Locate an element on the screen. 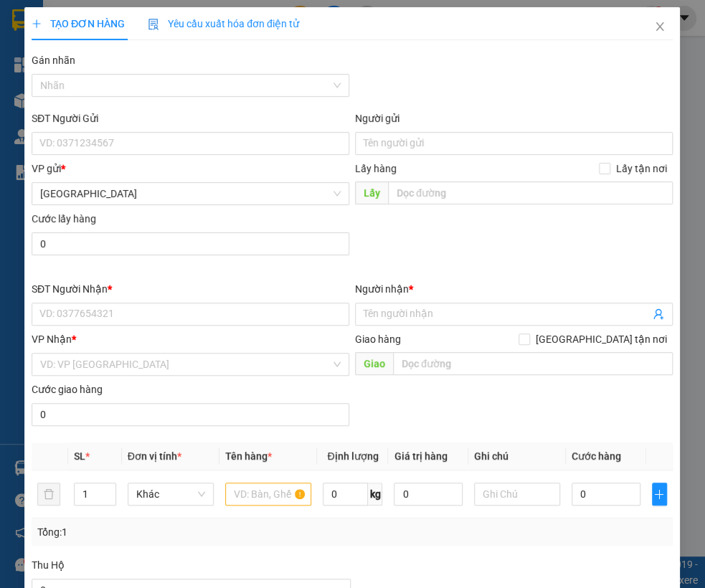 The height and width of the screenshot is (588, 705). div: SĐT Người Nhận is located at coordinates (190, 289).